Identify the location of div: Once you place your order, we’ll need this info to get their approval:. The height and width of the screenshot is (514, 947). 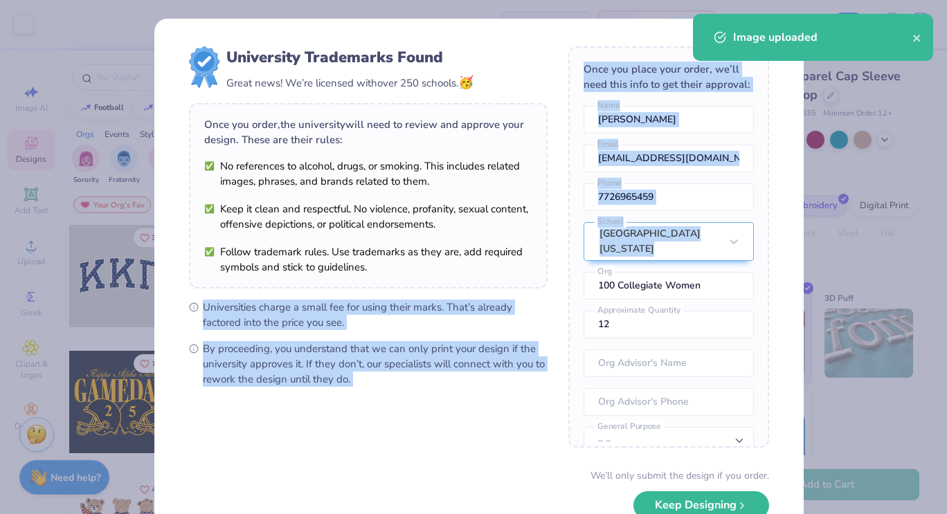
(669, 77).